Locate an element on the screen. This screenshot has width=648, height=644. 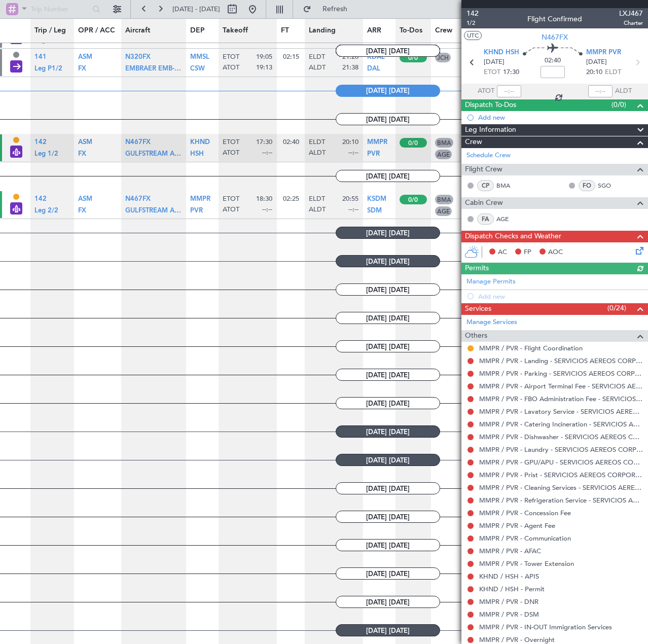
span: Charter is located at coordinates (631, 22).